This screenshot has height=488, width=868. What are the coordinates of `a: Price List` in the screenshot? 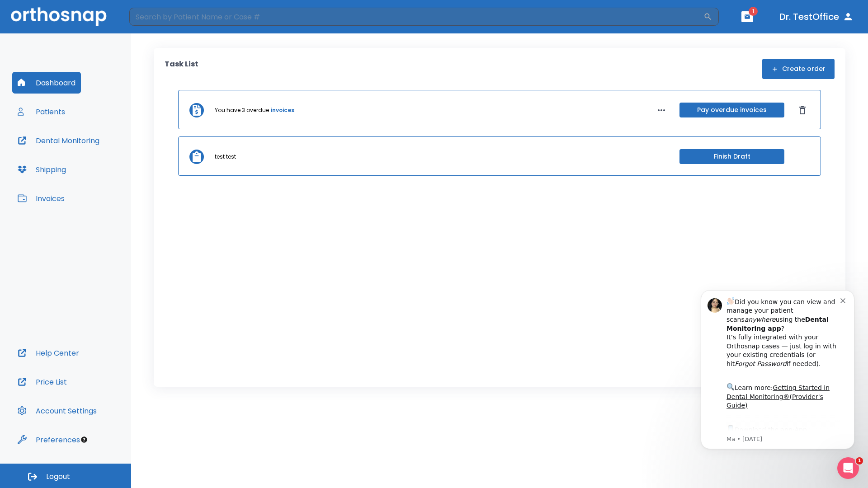 It's located at (42, 382).